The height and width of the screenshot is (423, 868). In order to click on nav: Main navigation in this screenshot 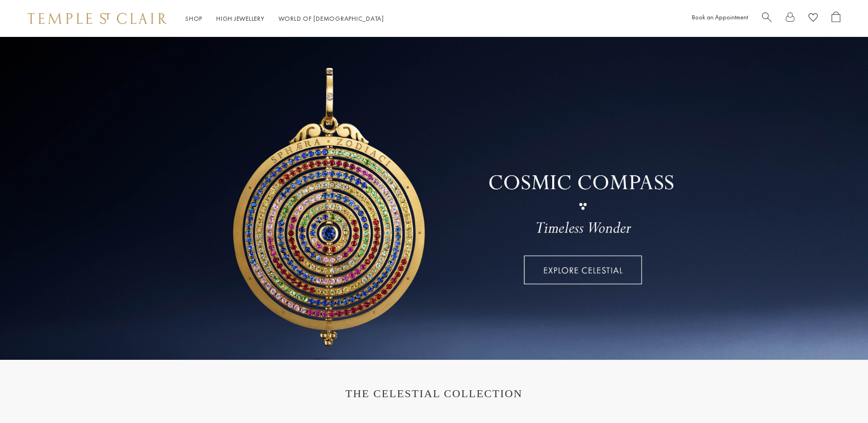, I will do `click(284, 18)`.